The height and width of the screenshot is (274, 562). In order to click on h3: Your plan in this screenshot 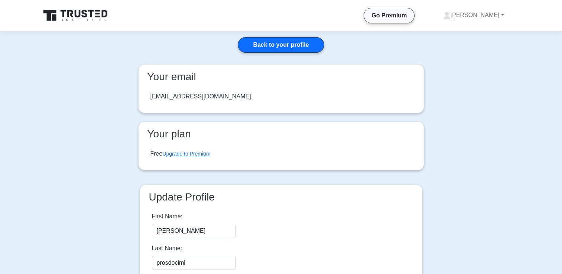, I will do `click(281, 134)`.